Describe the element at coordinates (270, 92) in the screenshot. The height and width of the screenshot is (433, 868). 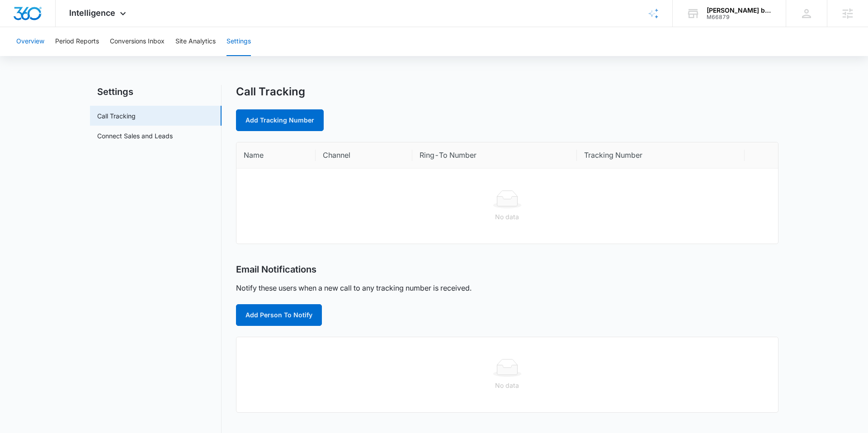
I see `h1: Call Tracking` at that location.